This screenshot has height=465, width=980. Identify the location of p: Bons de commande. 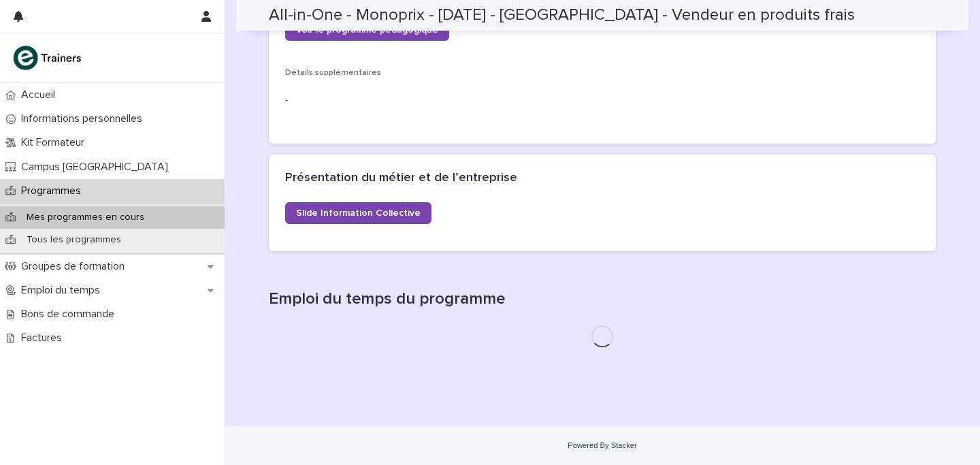
(70, 313).